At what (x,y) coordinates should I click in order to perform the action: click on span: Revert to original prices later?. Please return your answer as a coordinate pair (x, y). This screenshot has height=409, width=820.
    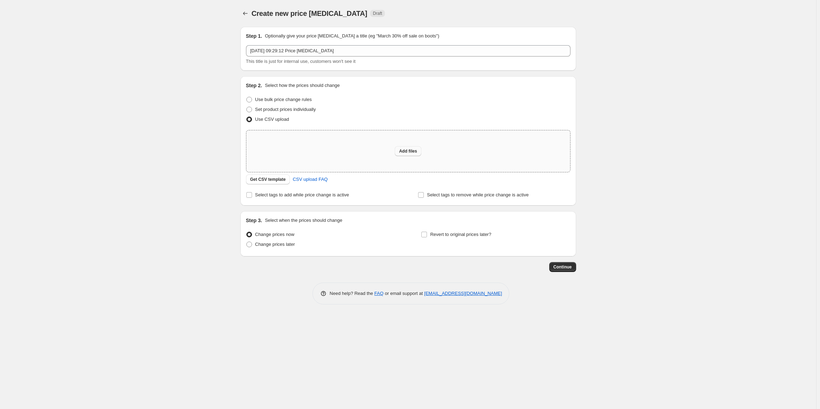
    Looking at the image, I should click on (461, 234).